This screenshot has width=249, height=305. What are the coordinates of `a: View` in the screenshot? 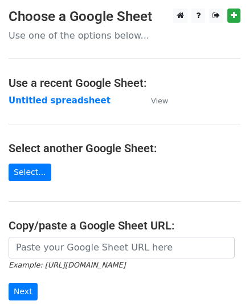 It's located at (154, 101).